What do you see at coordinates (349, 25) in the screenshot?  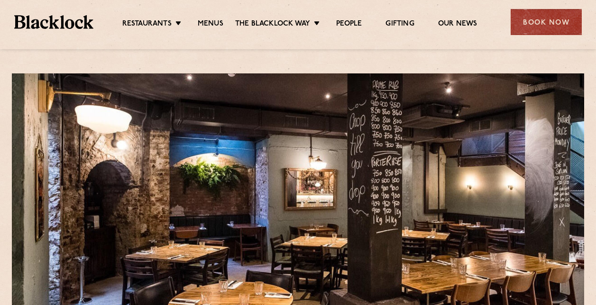 I see `a: People` at bounding box center [349, 25].